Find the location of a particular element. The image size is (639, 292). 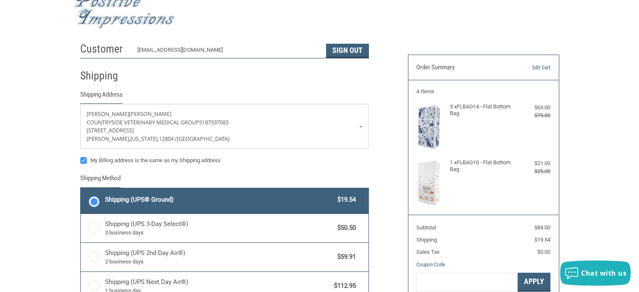

input: Gift Certificate or Coupon Code is located at coordinates (467, 282).